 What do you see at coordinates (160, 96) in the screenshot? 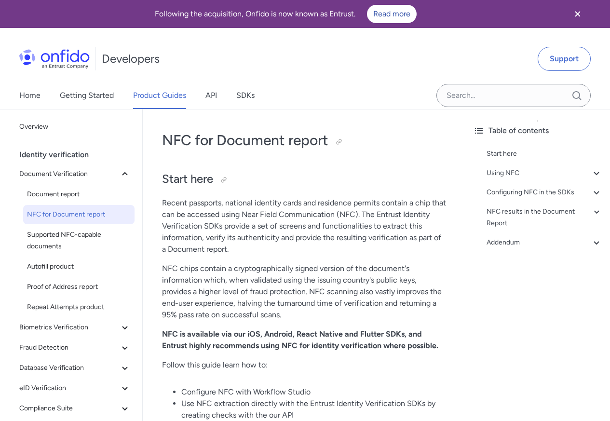
I see `a: Product Guides` at bounding box center [160, 96].